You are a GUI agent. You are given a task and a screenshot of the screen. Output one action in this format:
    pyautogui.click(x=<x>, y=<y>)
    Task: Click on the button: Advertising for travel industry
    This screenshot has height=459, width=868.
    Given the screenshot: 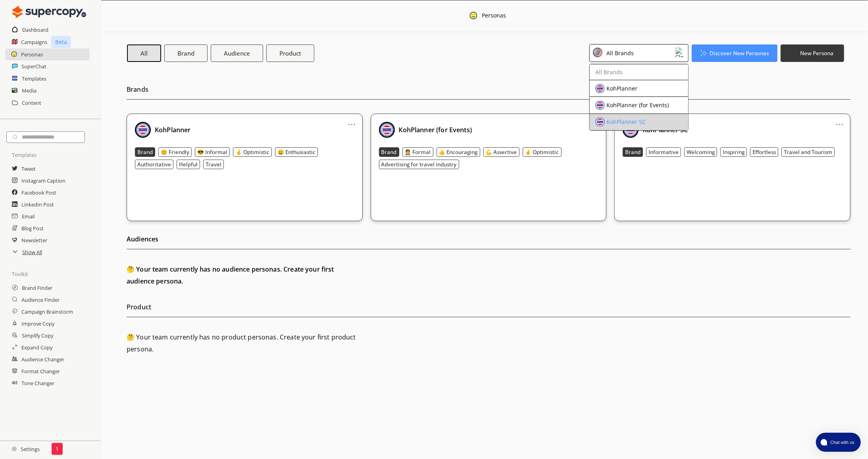 What is the action you would take?
    pyautogui.click(x=419, y=165)
    